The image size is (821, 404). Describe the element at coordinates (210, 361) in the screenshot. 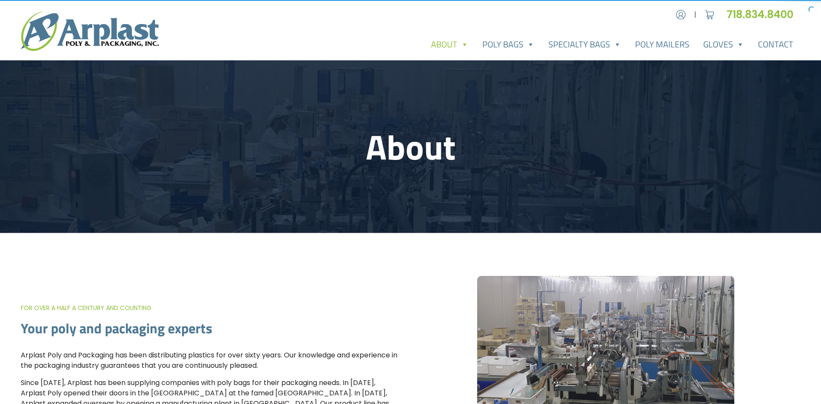

I see `p: Arplast Poly and Packaging has been distributing plastics for over sixty years. Our knowledge and...` at that location.